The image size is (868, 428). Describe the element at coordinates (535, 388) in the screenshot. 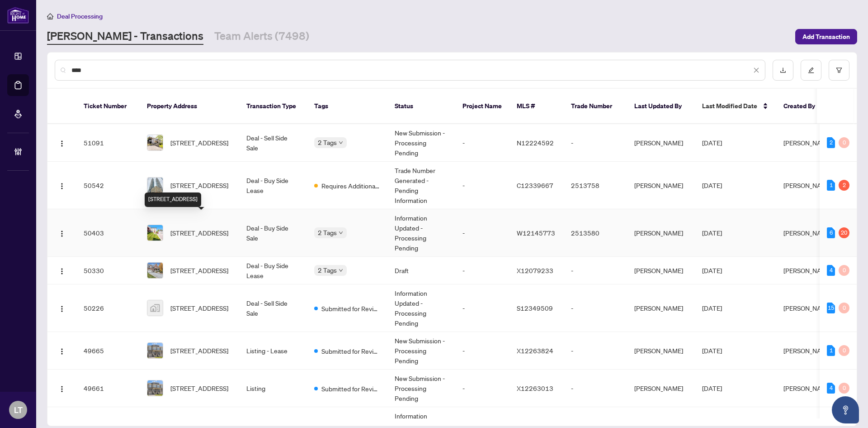

I see `span: X12263013` at that location.